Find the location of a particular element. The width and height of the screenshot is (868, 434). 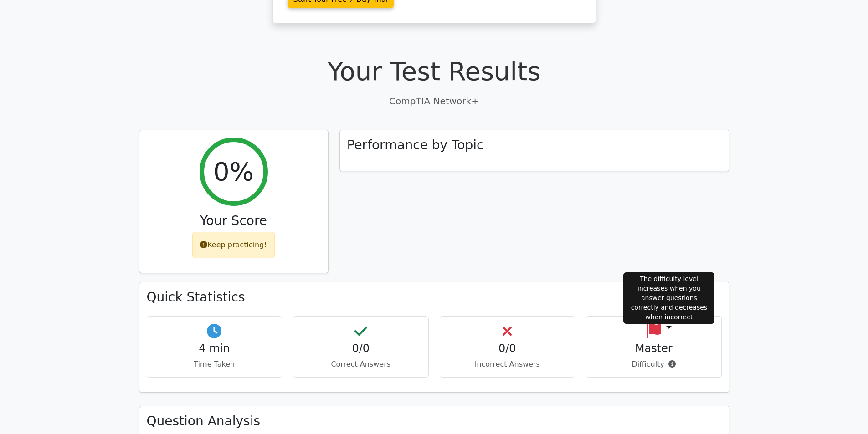

h2: 0% is located at coordinates (233, 171).